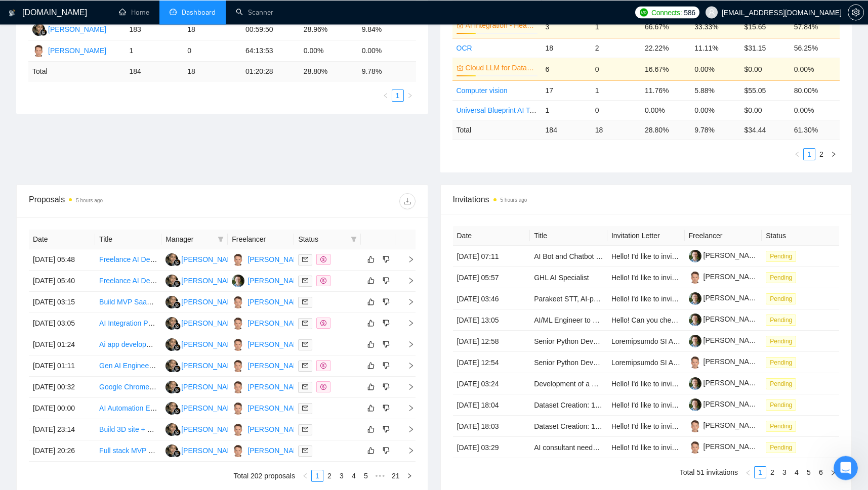 This screenshot has width=868, height=490. Describe the element at coordinates (833, 154) in the screenshot. I see `span: right` at that location.